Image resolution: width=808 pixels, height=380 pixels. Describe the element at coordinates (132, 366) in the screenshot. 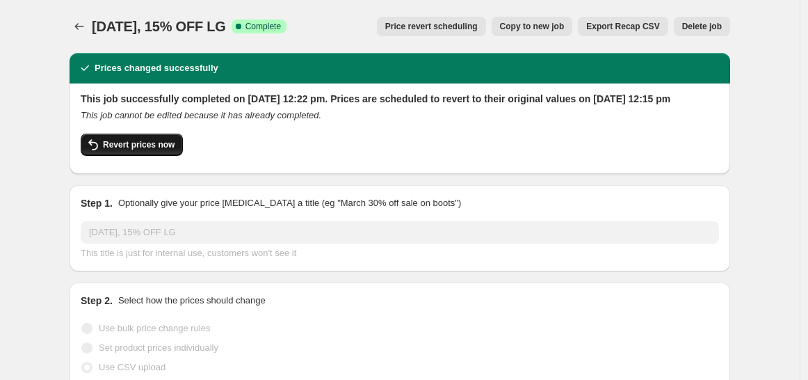

I see `span: Use CSV upload` at that location.